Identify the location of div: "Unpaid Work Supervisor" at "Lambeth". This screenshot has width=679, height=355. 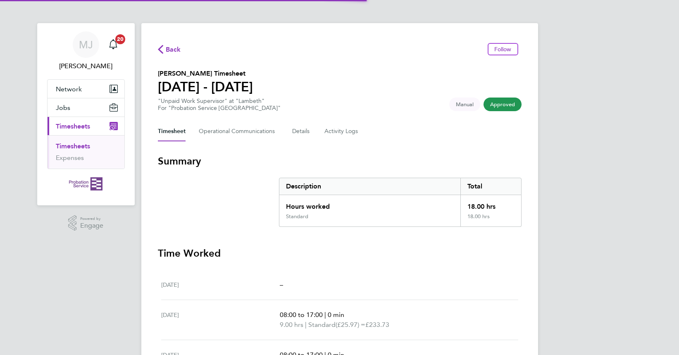
(219, 105).